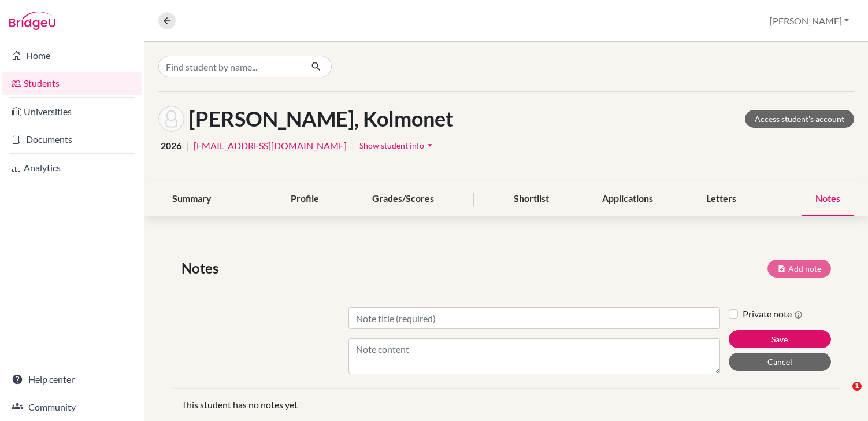 The height and width of the screenshot is (421, 868). What do you see at coordinates (72, 167) in the screenshot?
I see `a: Analytics` at bounding box center [72, 167].